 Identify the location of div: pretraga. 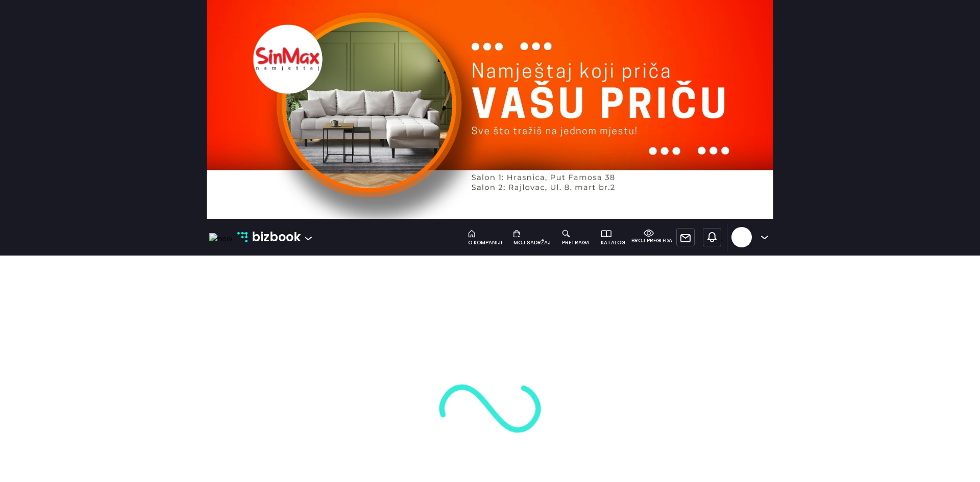
(576, 243).